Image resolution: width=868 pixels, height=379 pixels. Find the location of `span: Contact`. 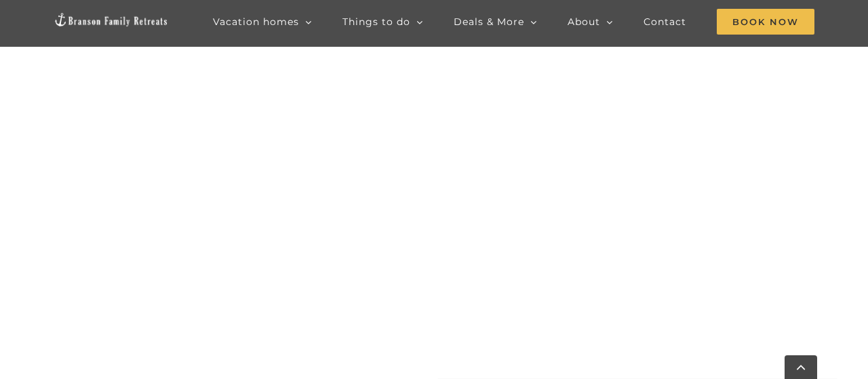

span: Contact is located at coordinates (664, 22).